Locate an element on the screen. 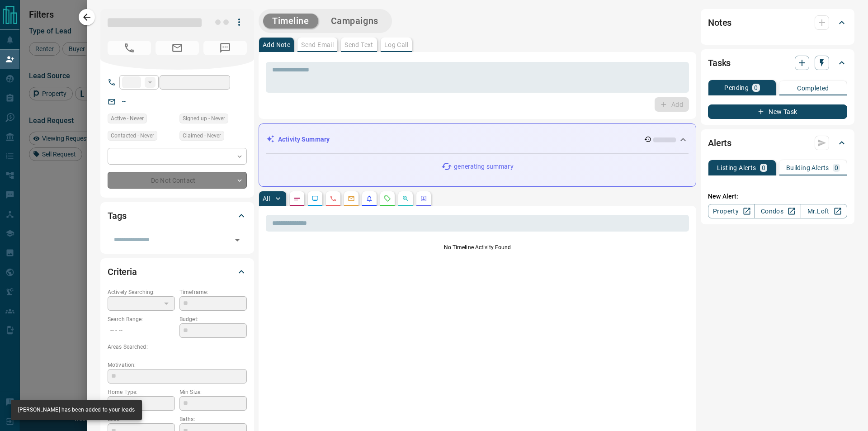 Image resolution: width=868 pixels, height=431 pixels. span: Claimed - Never is located at coordinates (202, 136).